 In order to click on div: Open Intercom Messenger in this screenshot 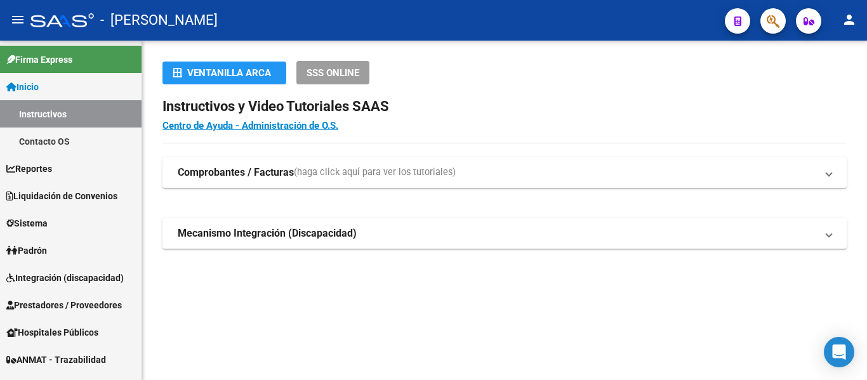, I will do `click(839, 352)`.